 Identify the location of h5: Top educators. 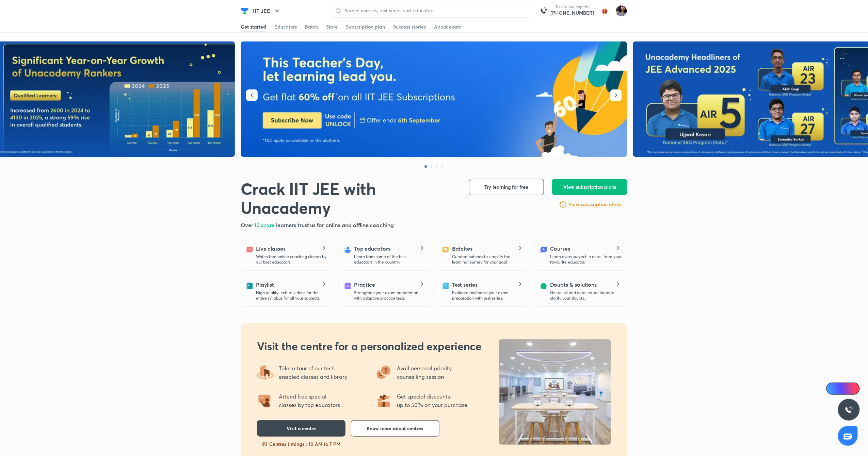
(372, 249).